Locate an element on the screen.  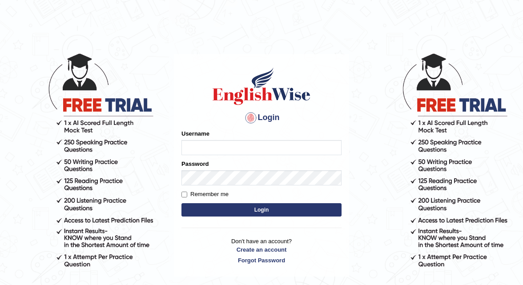
label: Remember me is located at coordinates (205, 194).